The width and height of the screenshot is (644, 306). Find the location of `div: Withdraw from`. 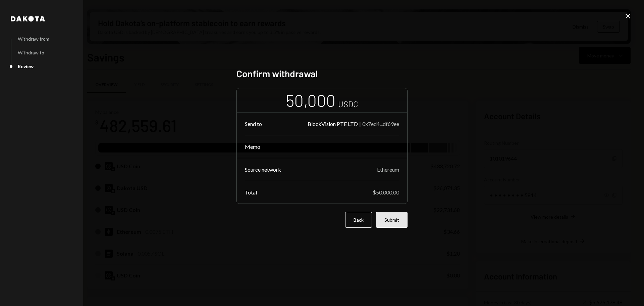

div: Withdraw from is located at coordinates (34, 38).